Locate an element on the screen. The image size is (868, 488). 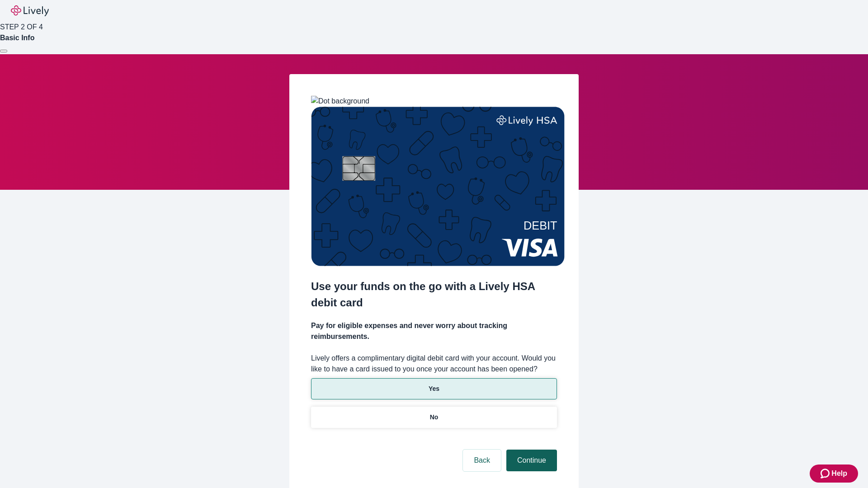
img: Lively is located at coordinates (30, 11).